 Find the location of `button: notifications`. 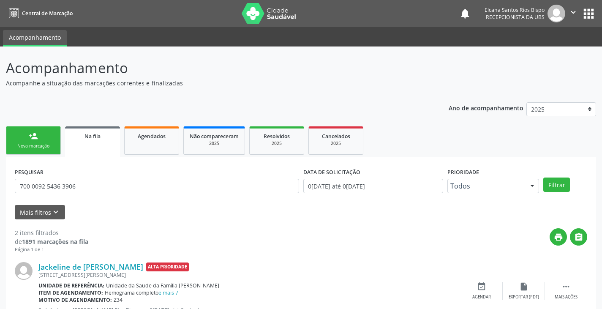

button: notifications is located at coordinates (465, 14).